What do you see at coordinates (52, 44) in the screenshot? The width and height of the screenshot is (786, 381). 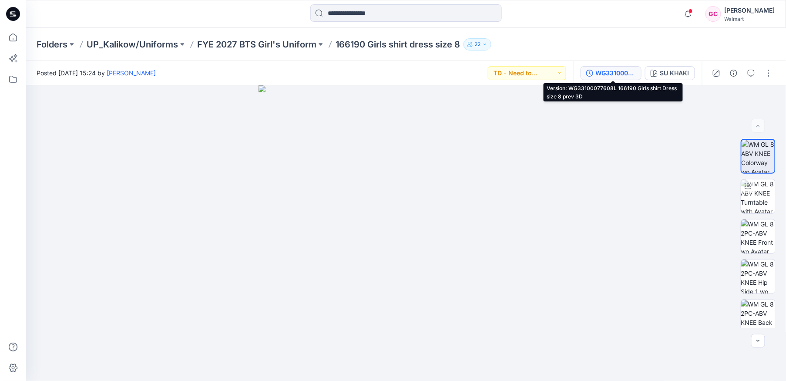 I see `a: Folders` at bounding box center [52, 44].